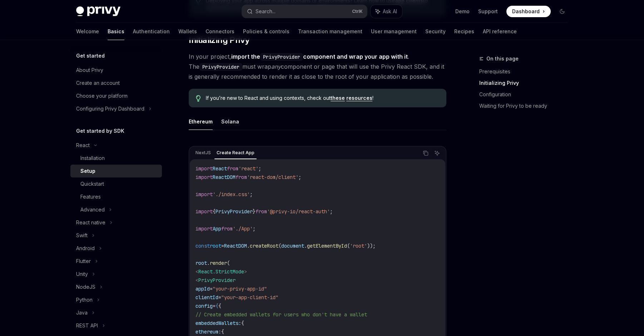 The width and height of the screenshot is (644, 336). What do you see at coordinates (201, 121) in the screenshot?
I see `button: Ethereum` at bounding box center [201, 121].